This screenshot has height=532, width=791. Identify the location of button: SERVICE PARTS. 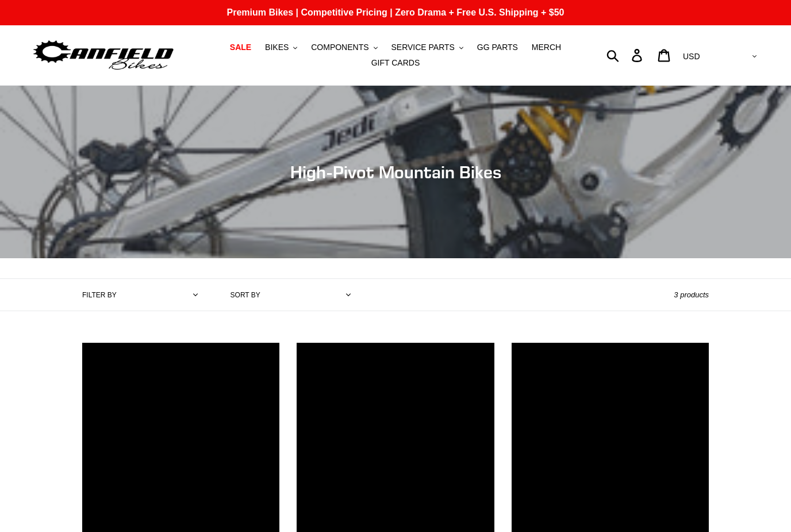
(427, 47).